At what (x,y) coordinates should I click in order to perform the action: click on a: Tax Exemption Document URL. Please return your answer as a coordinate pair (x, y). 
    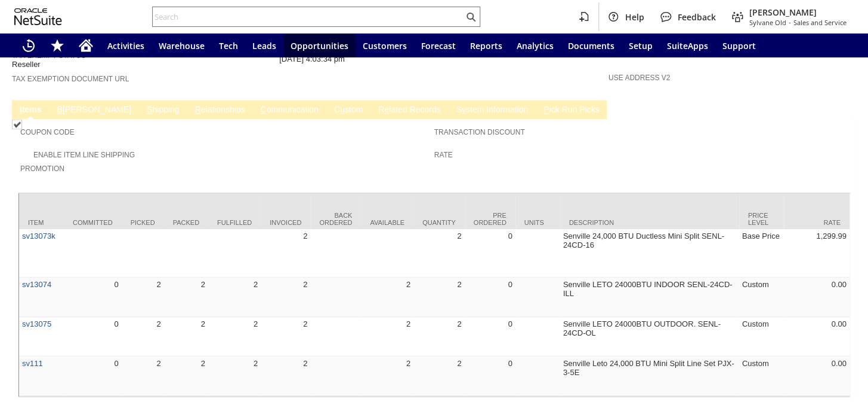
    Looking at the image, I should click on (71, 79).